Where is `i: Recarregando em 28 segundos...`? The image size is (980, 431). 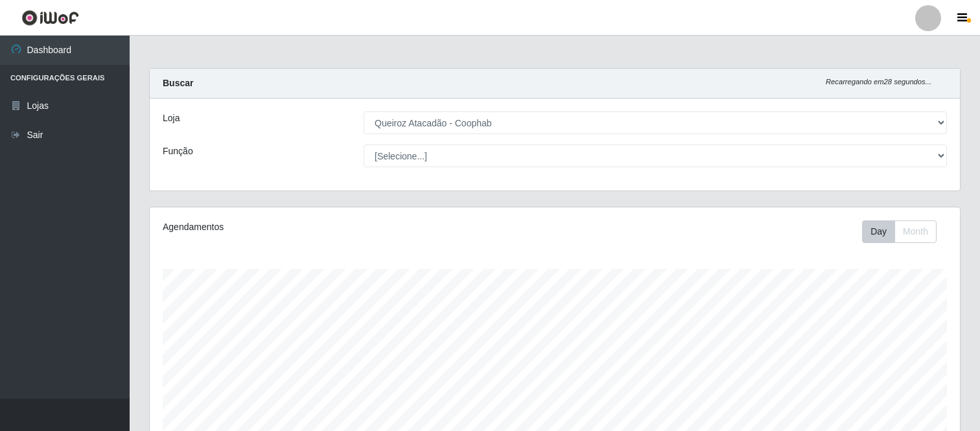 i: Recarregando em 28 segundos... is located at coordinates (879, 81).